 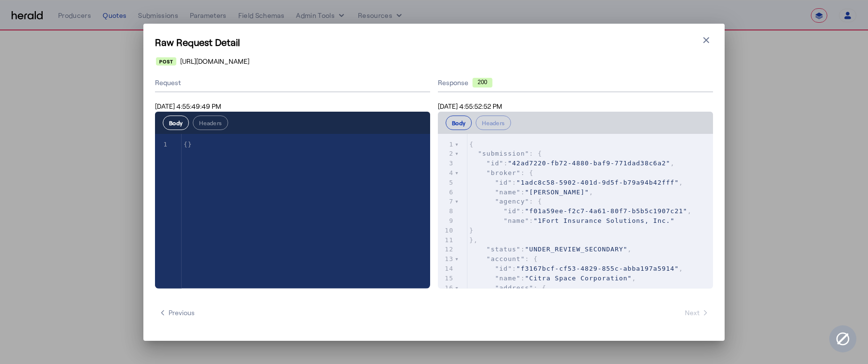 What do you see at coordinates (504, 172) in the screenshot?
I see `span: "broker"` at bounding box center [504, 172].